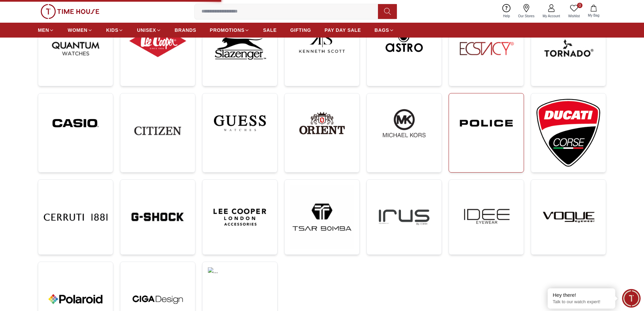 This screenshot has height=311, width=644. What do you see at coordinates (301, 30) in the screenshot?
I see `a: GIFTING` at bounding box center [301, 30].